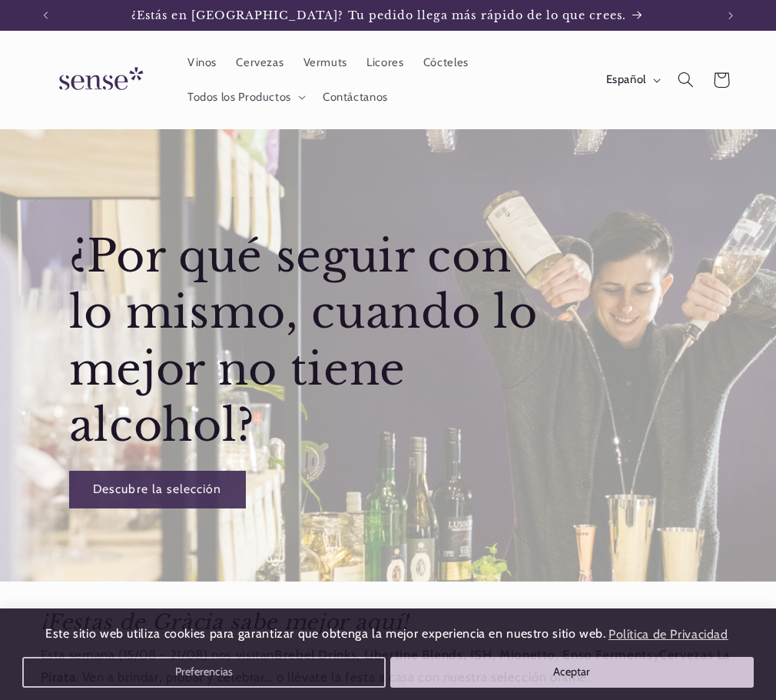 The height and width of the screenshot is (700, 776). I want to click on span: Vermuts, so click(325, 63).